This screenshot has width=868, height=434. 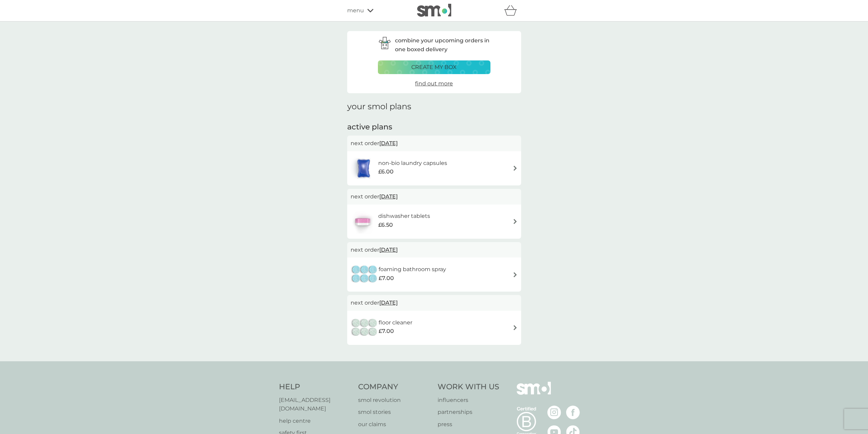 I want to click on p: create my box, so click(x=434, y=67).